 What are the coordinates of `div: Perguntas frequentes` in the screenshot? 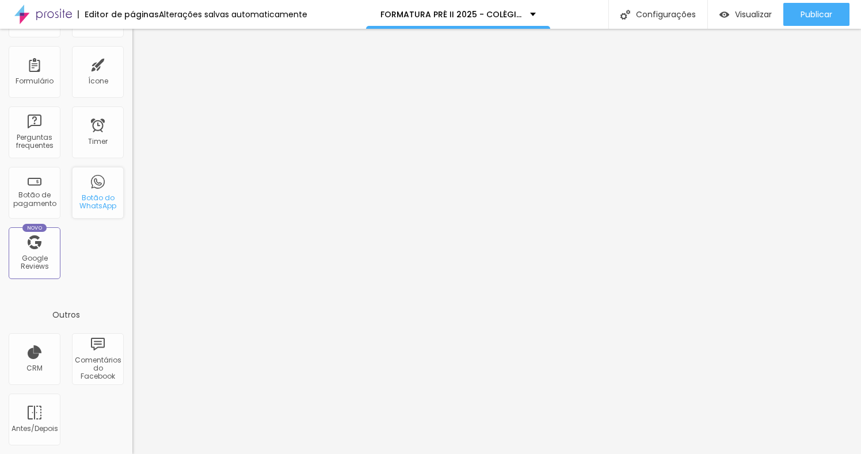 It's located at (34, 142).